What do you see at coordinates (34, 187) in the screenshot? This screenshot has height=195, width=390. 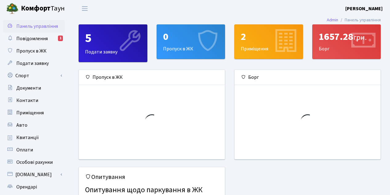 I see `a: Орендарі` at bounding box center [34, 187].